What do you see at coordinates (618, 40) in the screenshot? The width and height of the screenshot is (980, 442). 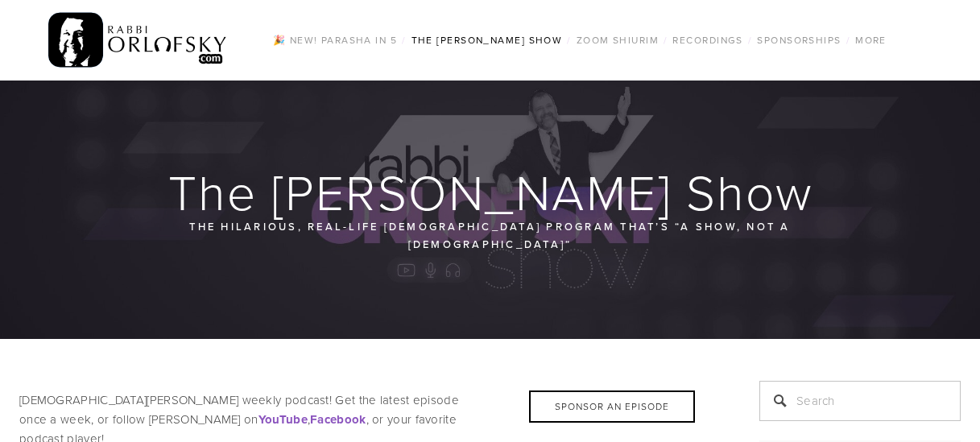 I see `a: Zoom Shiurim` at bounding box center [618, 40].